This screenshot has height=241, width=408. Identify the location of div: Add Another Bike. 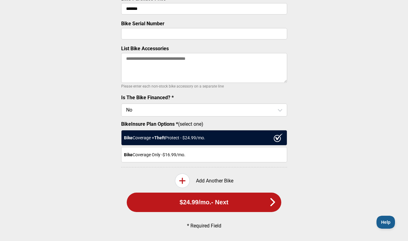
(204, 181).